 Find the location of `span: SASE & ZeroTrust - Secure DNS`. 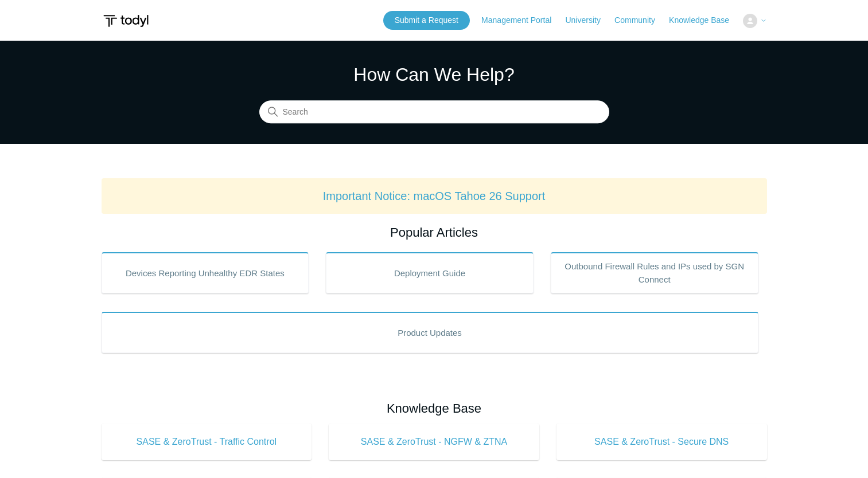

span: SASE & ZeroTrust - Secure DNS is located at coordinates (661, 442).